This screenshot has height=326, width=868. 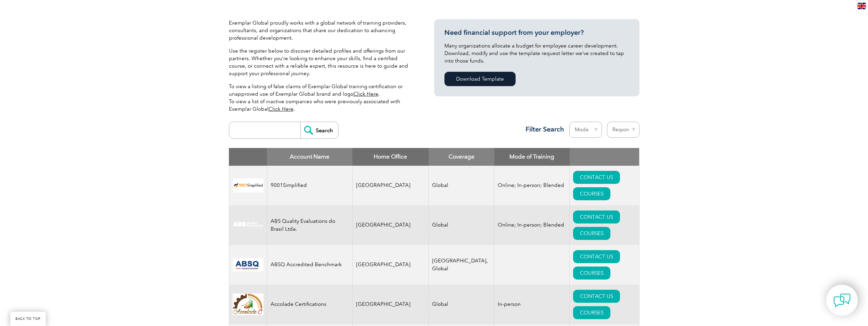 I want to click on a: BACK TO TOP, so click(x=28, y=319).